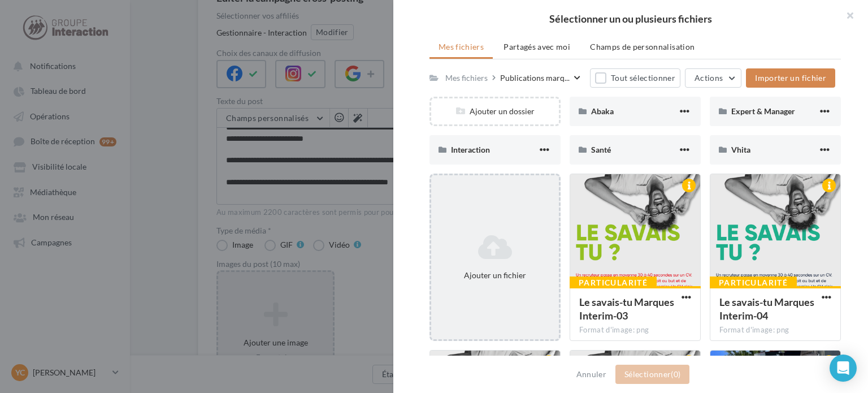 This screenshot has width=868, height=393. Describe the element at coordinates (652, 375) in the screenshot. I see `button: Sélectionner(0)` at that location.